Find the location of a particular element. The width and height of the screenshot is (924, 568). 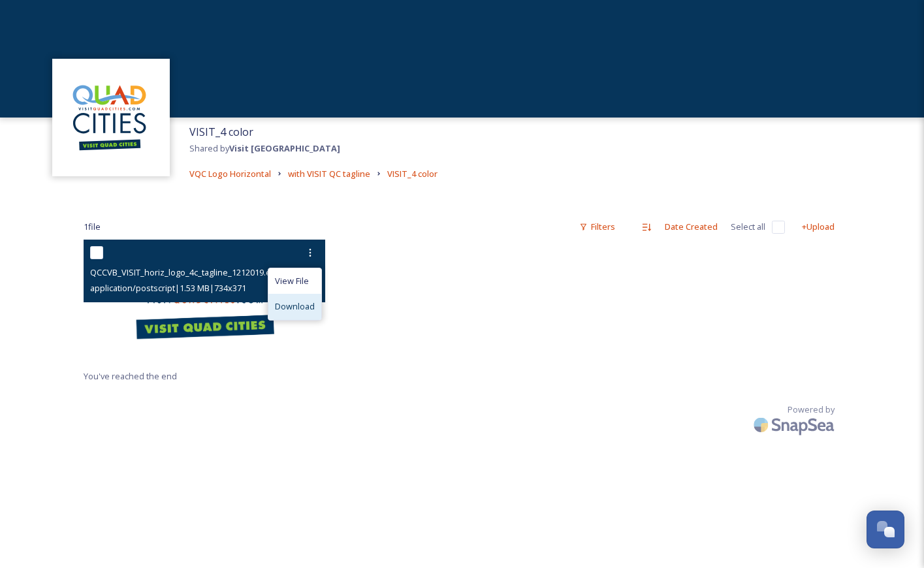

span: Download is located at coordinates (295, 306).